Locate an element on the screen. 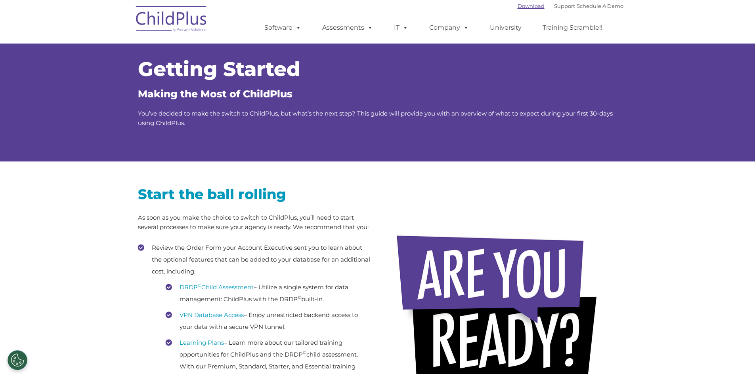 The height and width of the screenshot is (374, 755). a: Download is located at coordinates (531, 6).